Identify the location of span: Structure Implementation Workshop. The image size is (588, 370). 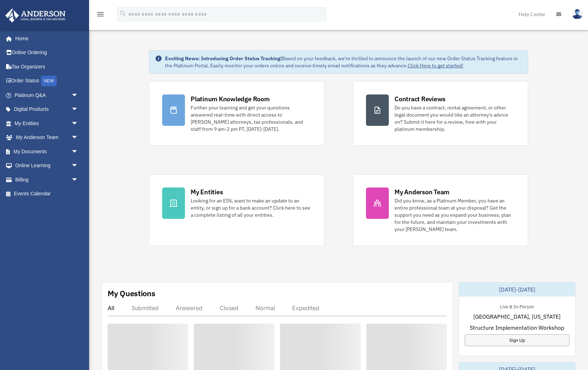
(517, 328).